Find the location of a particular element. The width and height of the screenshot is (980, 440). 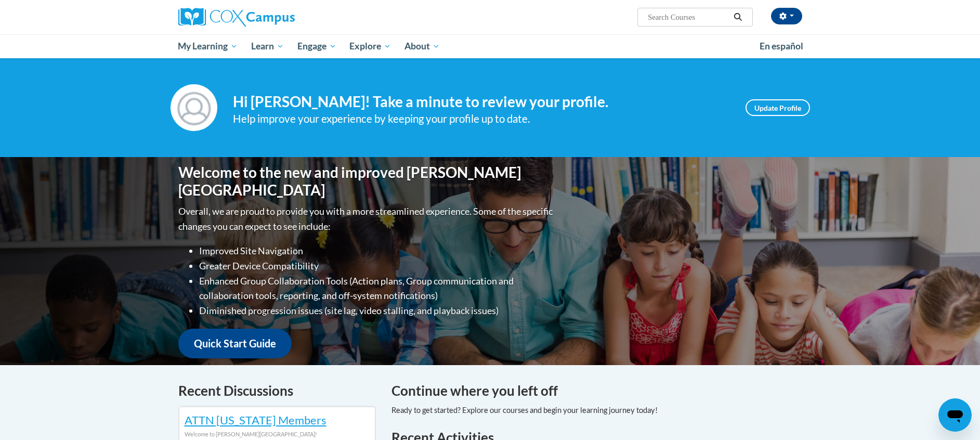

img: Cox Campus is located at coordinates (237, 17).